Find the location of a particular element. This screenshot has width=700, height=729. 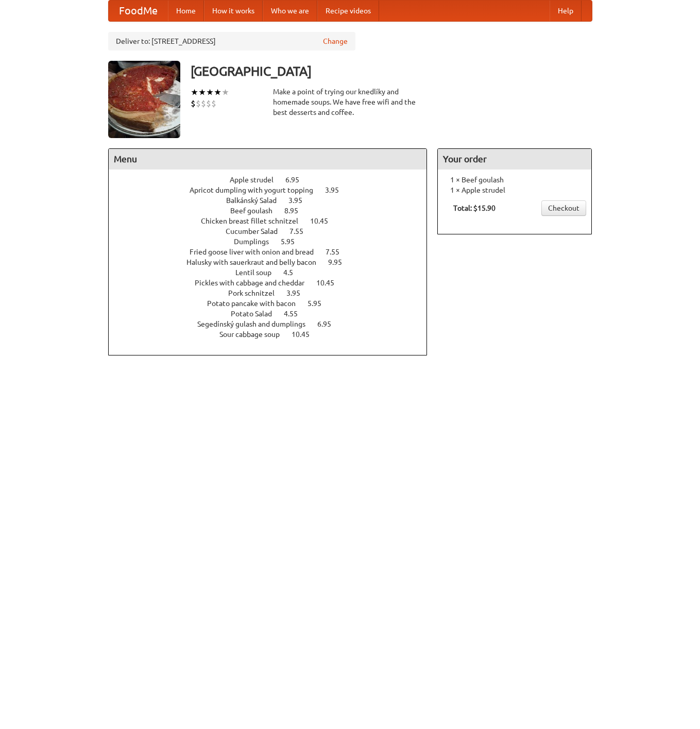

a: Who we are is located at coordinates (289, 11).